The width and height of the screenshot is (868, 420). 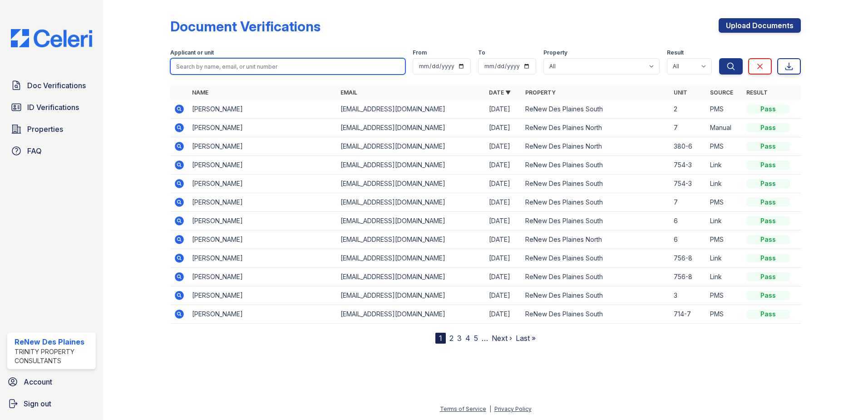 What do you see at coordinates (513, 408) in the screenshot?
I see `a: Privacy Policy` at bounding box center [513, 408].